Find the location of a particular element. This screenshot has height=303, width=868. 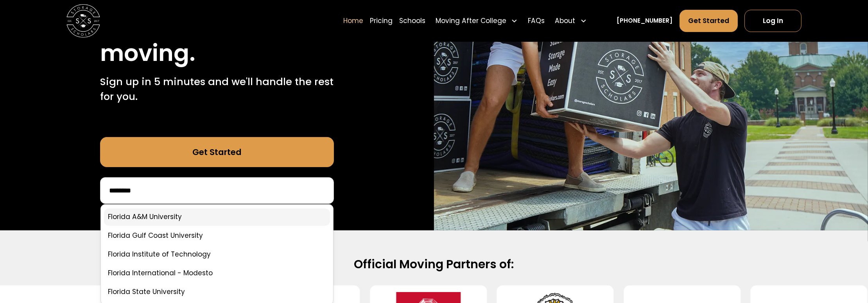

a: Log In is located at coordinates (772, 20).